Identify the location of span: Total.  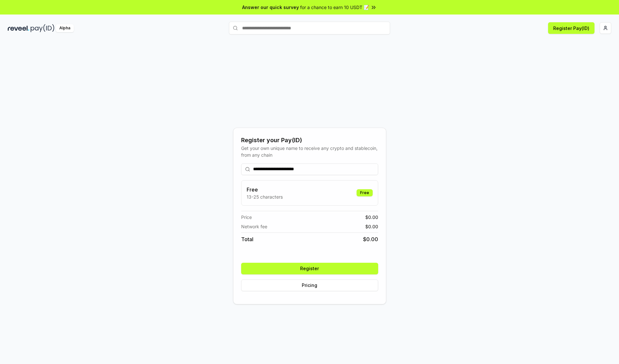
(248, 239).